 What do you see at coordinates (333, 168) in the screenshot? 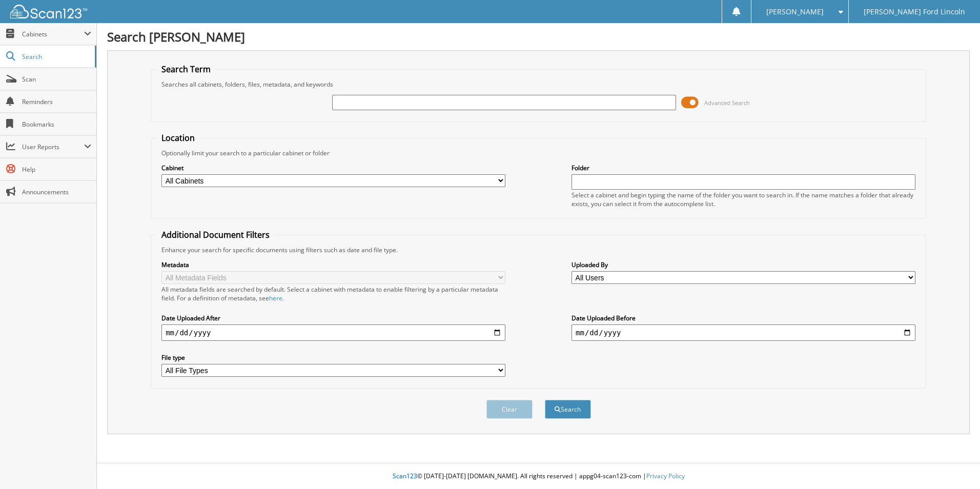
I see `label: Cabinet` at bounding box center [333, 168].